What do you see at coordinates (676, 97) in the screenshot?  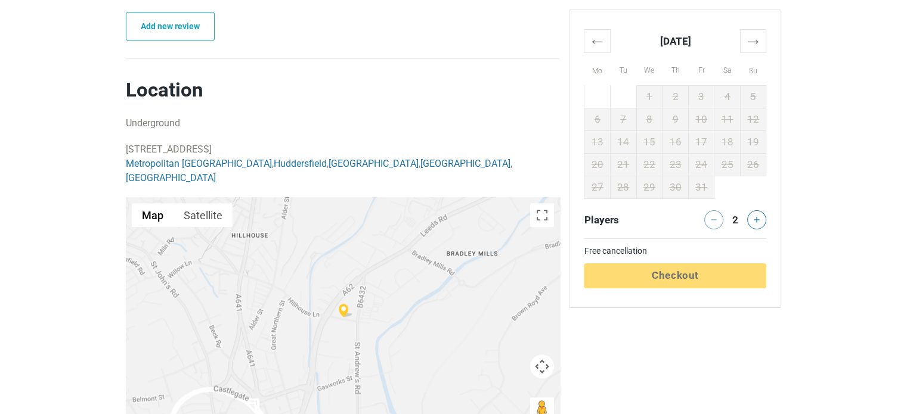 I see `td: 2` at bounding box center [676, 97].